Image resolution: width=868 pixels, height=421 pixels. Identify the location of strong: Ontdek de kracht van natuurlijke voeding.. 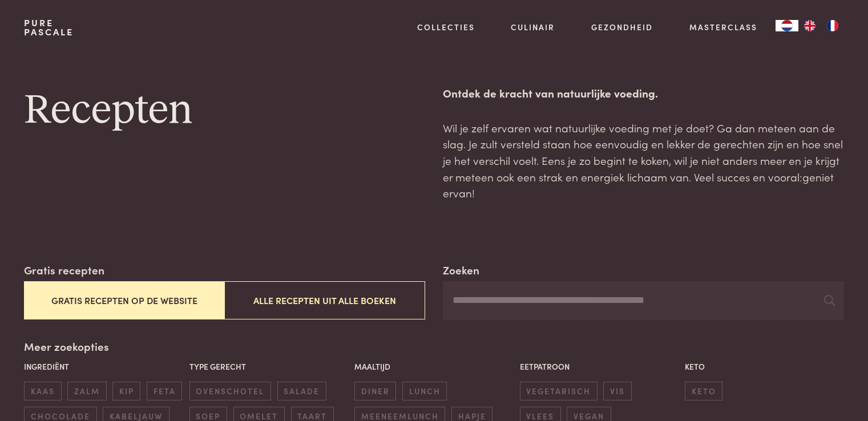
(550, 92).